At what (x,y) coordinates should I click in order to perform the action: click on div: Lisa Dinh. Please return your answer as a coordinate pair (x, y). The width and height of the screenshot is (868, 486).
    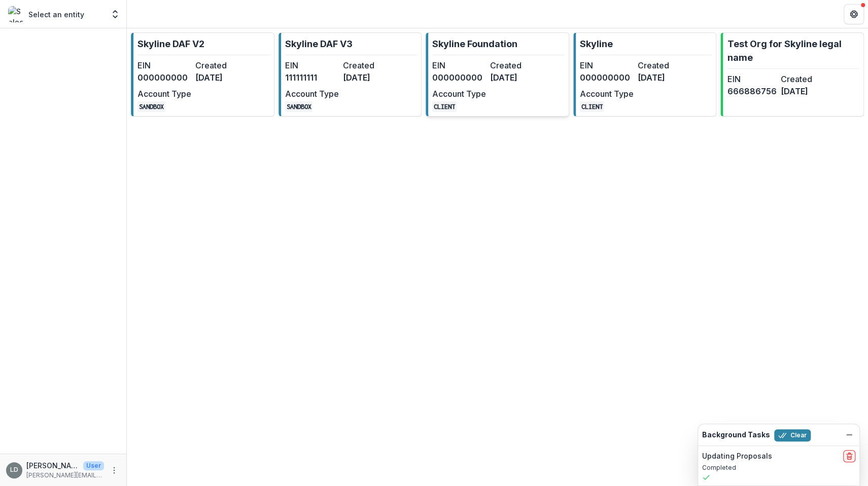
    Looking at the image, I should click on (14, 470).